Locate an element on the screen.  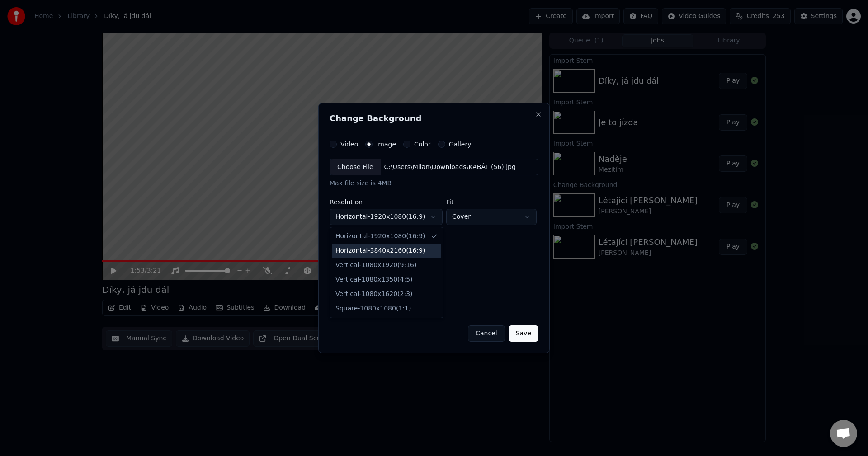
div: Horizontal - 1920 x 1080 ( 16 : 9 ) is located at coordinates (380, 236).